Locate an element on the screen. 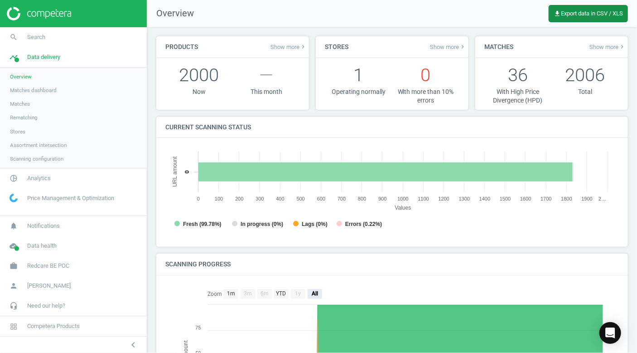  text: All is located at coordinates (314, 293).